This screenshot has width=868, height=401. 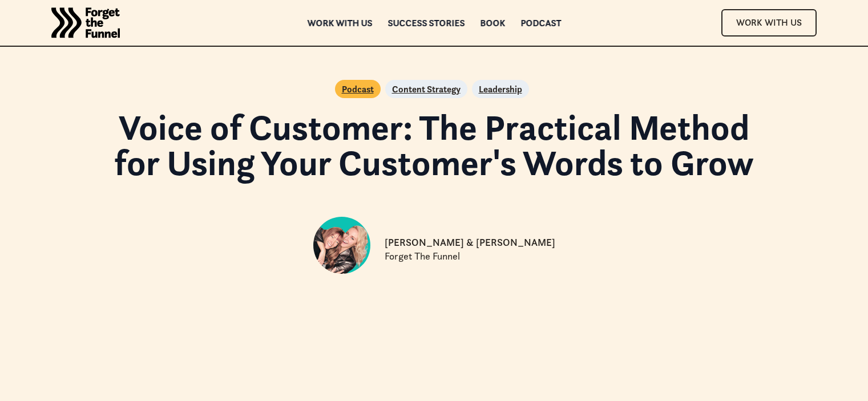 What do you see at coordinates (358, 89) in the screenshot?
I see `p: Podcast` at bounding box center [358, 89].